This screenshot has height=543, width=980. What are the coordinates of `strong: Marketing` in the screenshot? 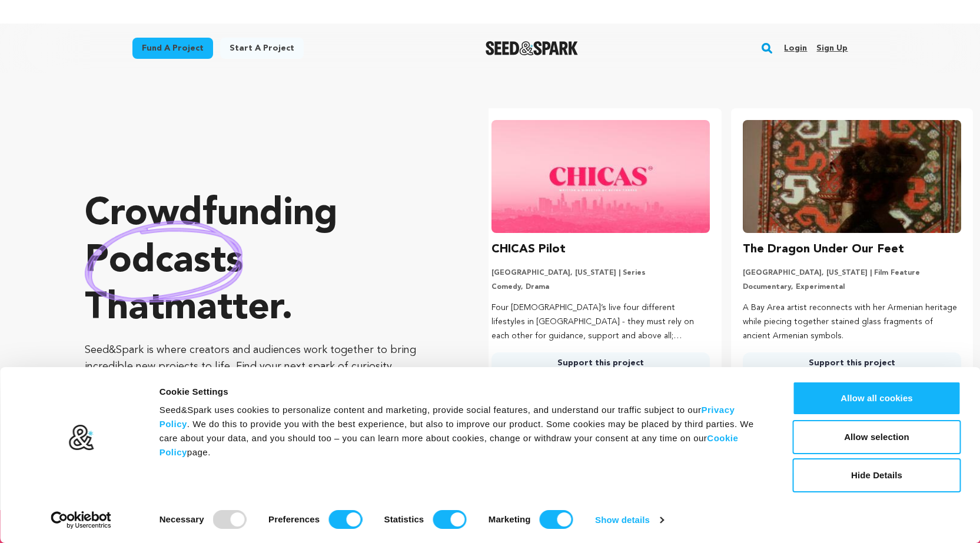 It's located at (510, 519).